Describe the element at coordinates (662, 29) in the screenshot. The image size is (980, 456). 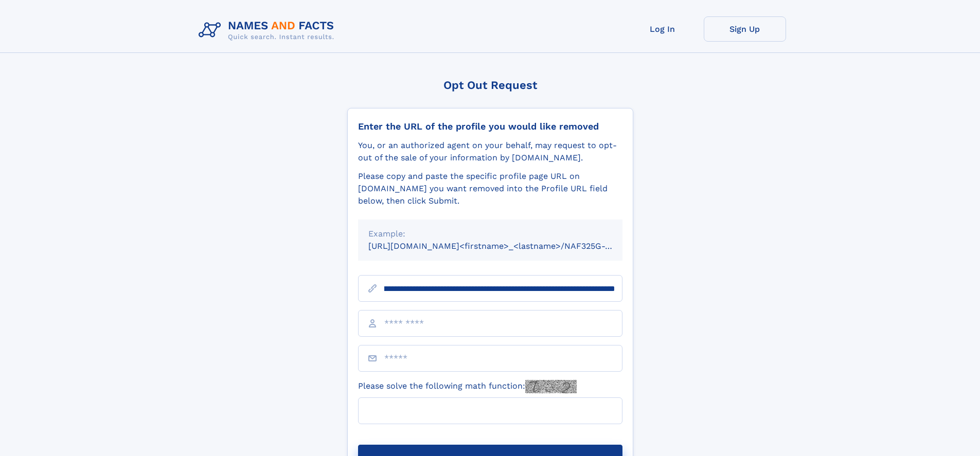
I see `a: Log In` at that location.